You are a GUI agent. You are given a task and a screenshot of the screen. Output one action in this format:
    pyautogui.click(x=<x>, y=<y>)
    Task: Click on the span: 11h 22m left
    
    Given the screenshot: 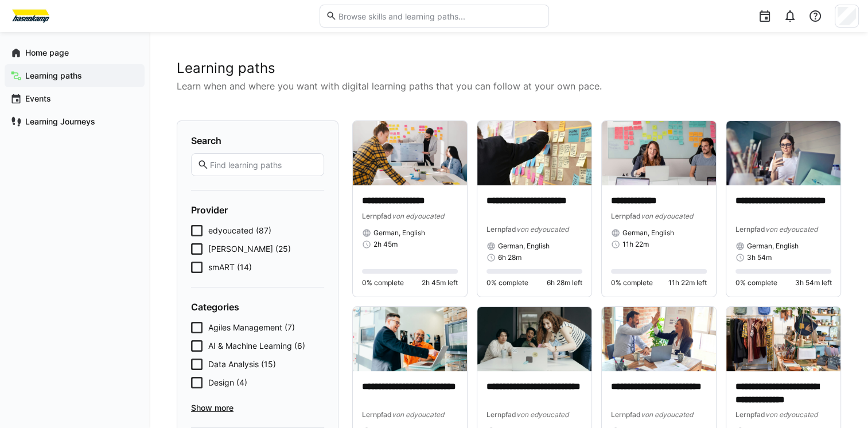 What is the action you would take?
    pyautogui.click(x=687, y=283)
    